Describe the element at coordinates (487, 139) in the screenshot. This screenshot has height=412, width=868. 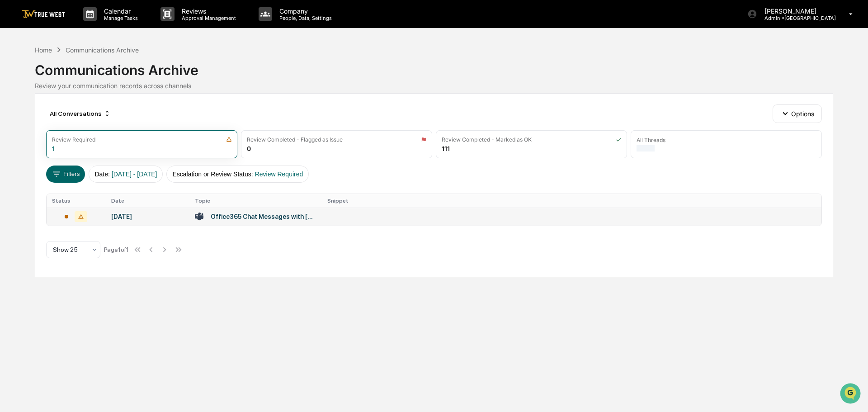
I see `div: Review Completed - Marked as OK` at that location.